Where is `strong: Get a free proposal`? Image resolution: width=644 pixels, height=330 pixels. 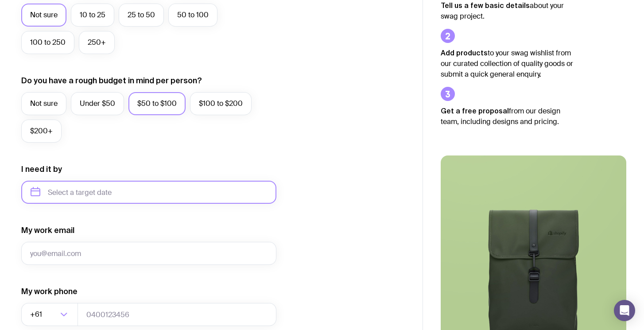
strong: Get a free proposal is located at coordinates (475, 111).